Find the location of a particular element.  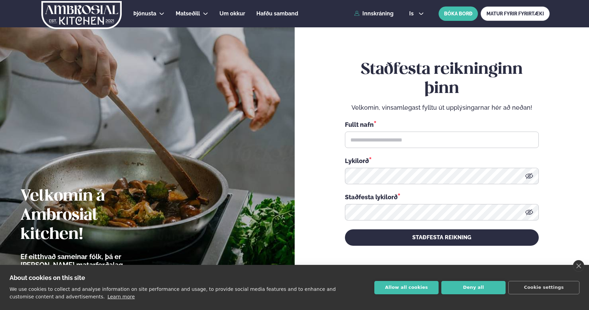

span: is is located at coordinates (413, 14).